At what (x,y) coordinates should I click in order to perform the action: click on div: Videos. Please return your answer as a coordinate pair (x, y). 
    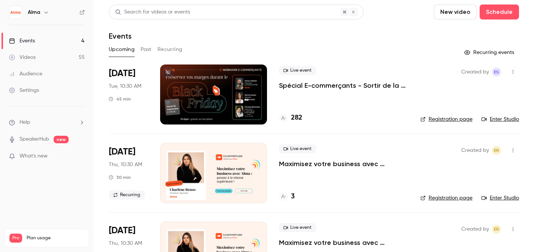
    Looking at the image, I should click on (22, 57).